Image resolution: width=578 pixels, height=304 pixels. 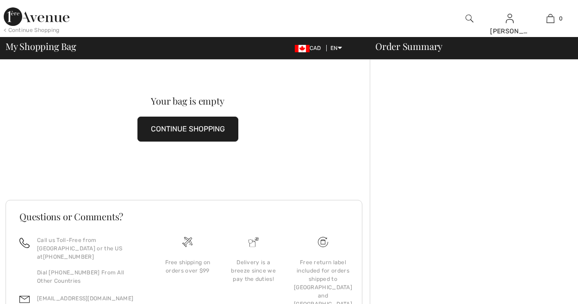 What do you see at coordinates (188, 101) in the screenshot?
I see `div: Your bag is empty` at bounding box center [188, 101].